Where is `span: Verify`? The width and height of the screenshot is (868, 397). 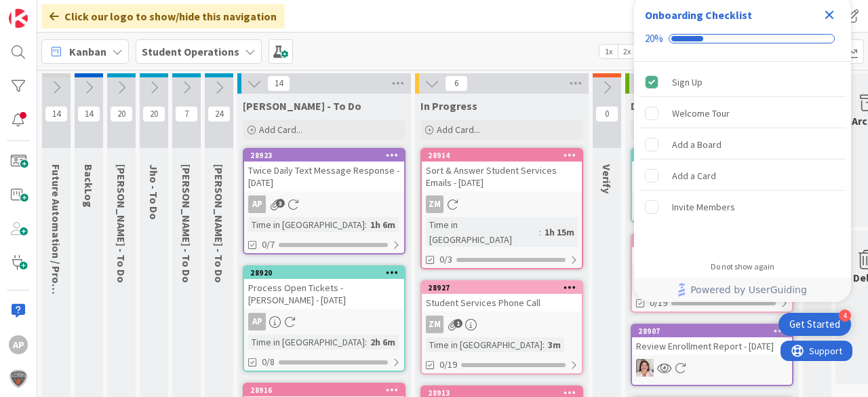 span: Verify is located at coordinates (607, 178).